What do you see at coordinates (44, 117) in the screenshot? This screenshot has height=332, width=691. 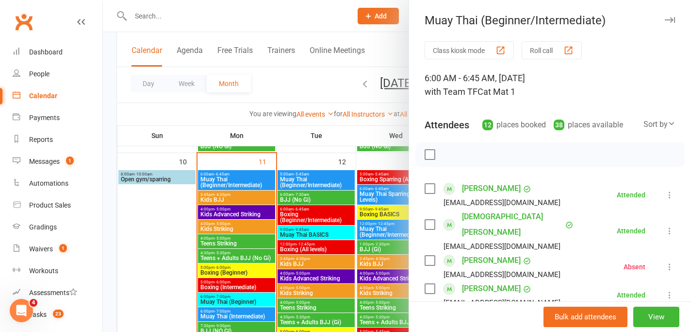 I see `div: Payments` at bounding box center [44, 117].